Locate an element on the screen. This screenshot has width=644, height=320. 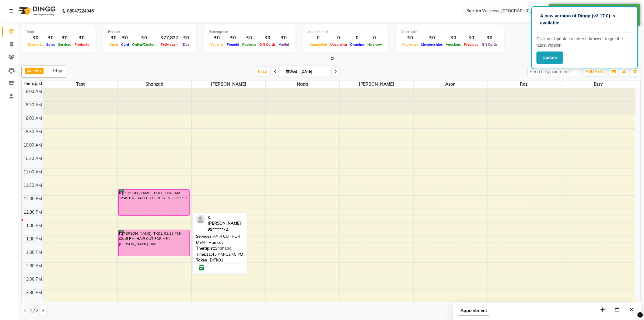
div: 10:00 AM is located at coordinates (33, 145).